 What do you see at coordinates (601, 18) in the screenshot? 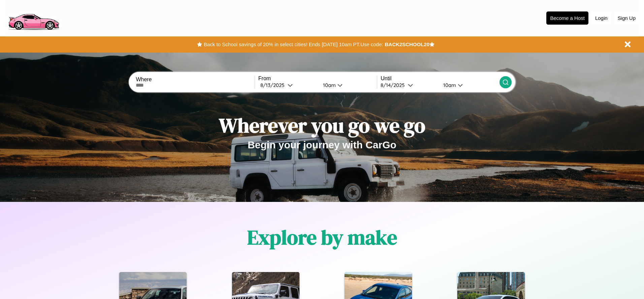
I see `button: Login` at bounding box center [601, 18].